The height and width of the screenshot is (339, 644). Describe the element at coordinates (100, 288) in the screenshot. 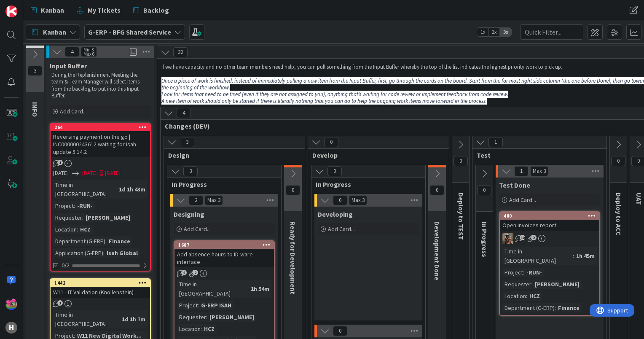

I see `div: 1442W11 - IT Validation (Knollenstein)` at that location.